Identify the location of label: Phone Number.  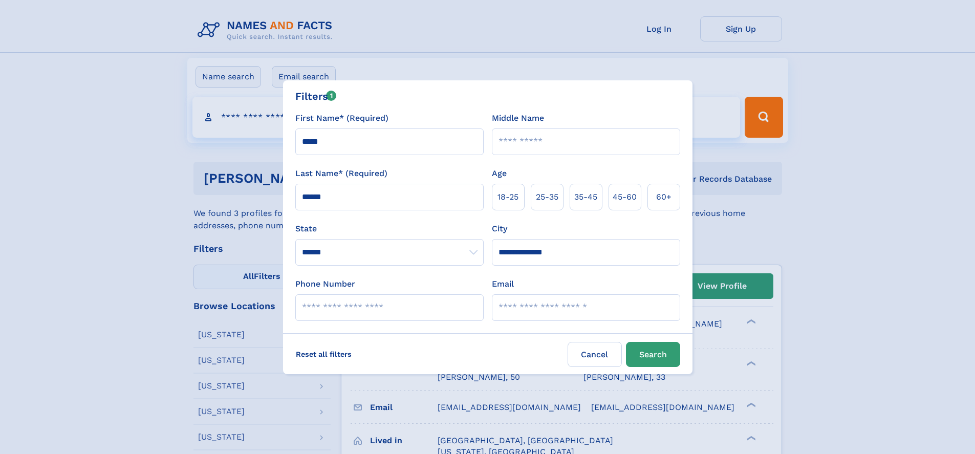
(325, 284).